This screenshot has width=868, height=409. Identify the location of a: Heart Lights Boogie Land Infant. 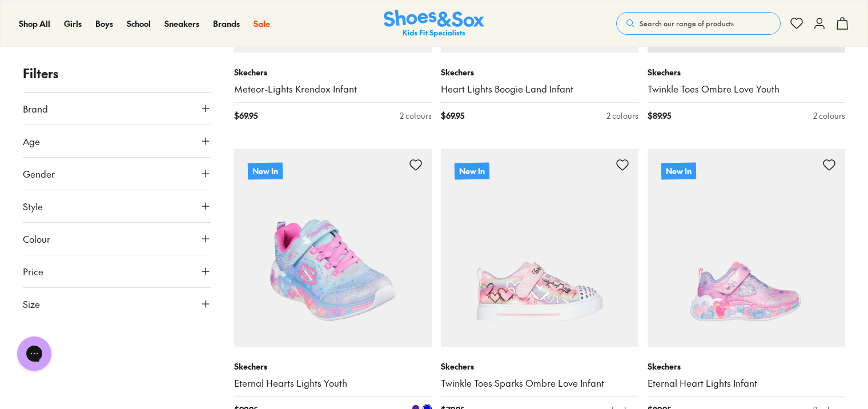
(539, 89).